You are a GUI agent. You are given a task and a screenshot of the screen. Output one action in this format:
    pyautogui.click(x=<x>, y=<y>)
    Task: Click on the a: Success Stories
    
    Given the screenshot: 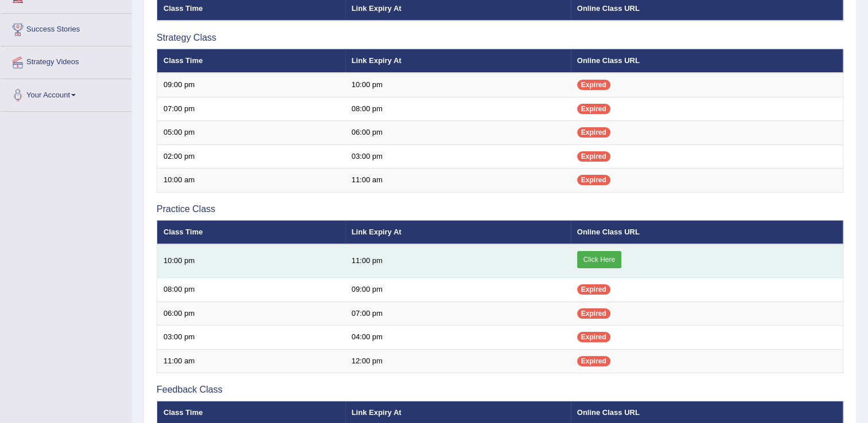 What is the action you would take?
    pyautogui.click(x=66, y=28)
    